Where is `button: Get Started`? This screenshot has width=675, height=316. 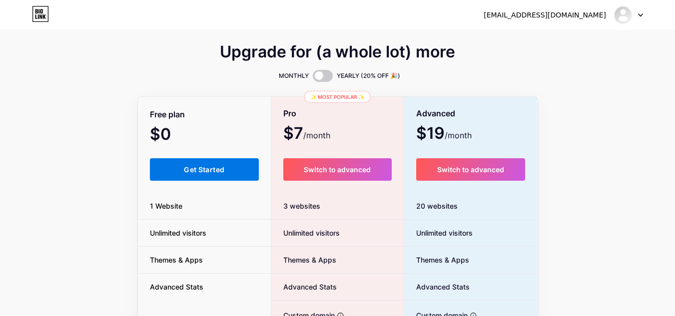 button: Get Started is located at coordinates (204, 169).